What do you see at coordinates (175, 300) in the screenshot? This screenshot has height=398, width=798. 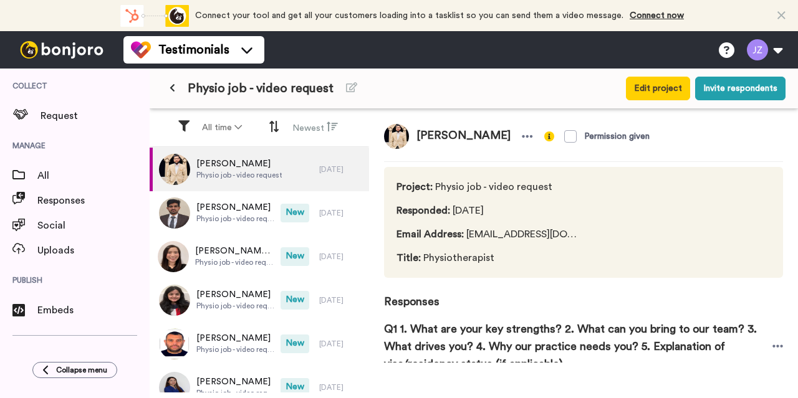 I see `img: a8b70e12-7f2f-4868-a06e-a941612d123e.jpeg` at bounding box center [175, 300].